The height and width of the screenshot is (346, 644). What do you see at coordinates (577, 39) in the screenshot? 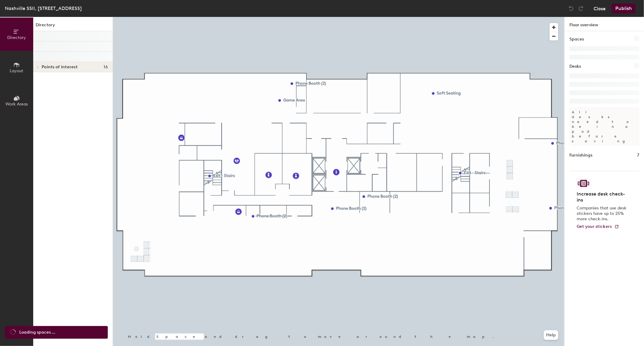
I see `h1: Spaces` at bounding box center [577, 39].